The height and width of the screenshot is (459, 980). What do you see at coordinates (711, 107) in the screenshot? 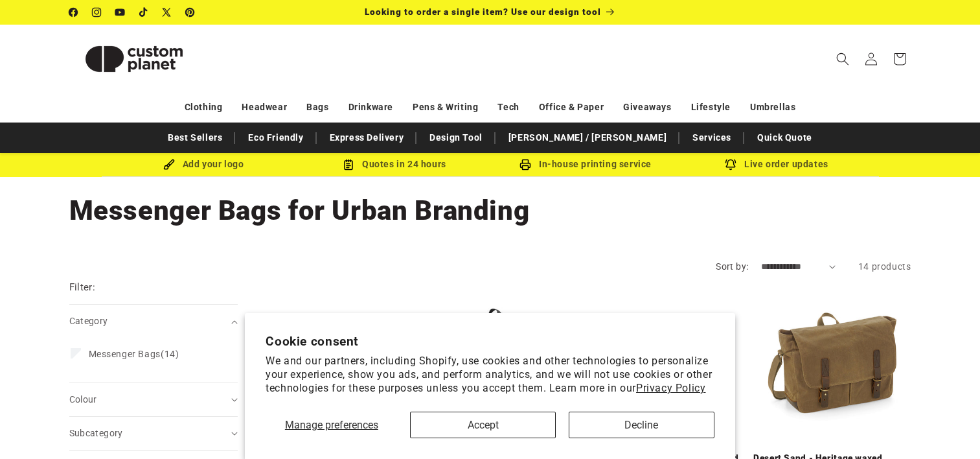
I see `a: Lifestyle` at bounding box center [711, 107].